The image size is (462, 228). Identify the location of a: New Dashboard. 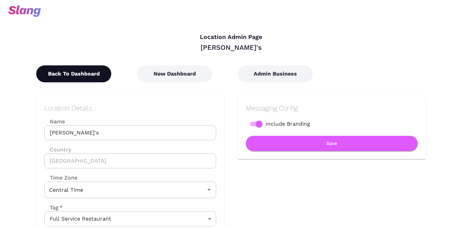
(175, 73).